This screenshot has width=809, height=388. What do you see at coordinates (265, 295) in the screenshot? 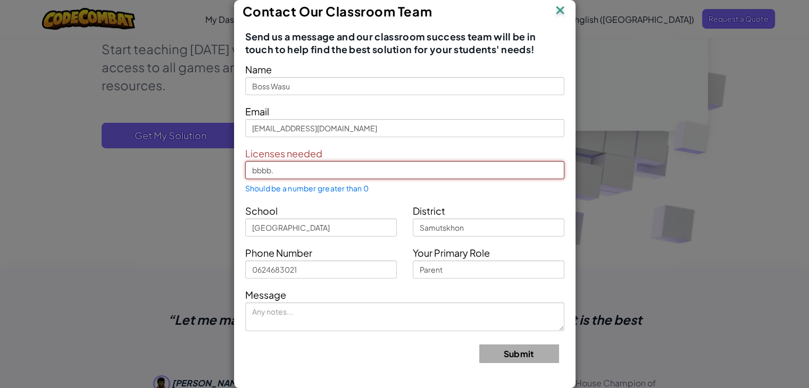
I see `span: Message` at bounding box center [265, 295].